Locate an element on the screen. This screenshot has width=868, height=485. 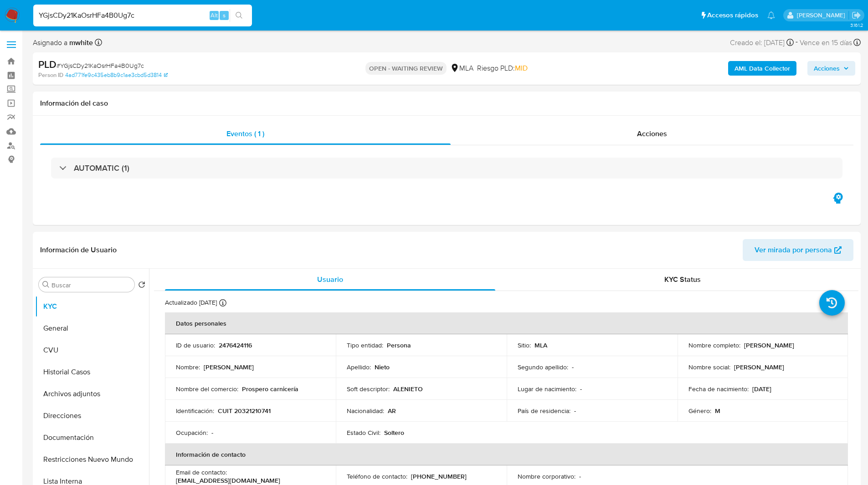
input: Buscar is located at coordinates (91, 285).